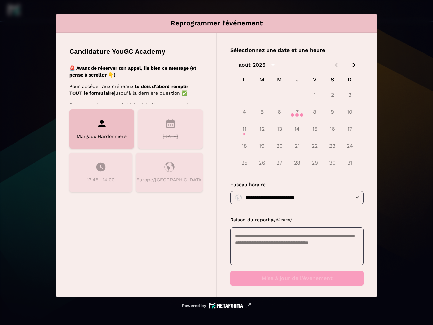 The height and width of the screenshot is (325, 433). I want to click on p: Reprogrammer l'événement, so click(217, 23).